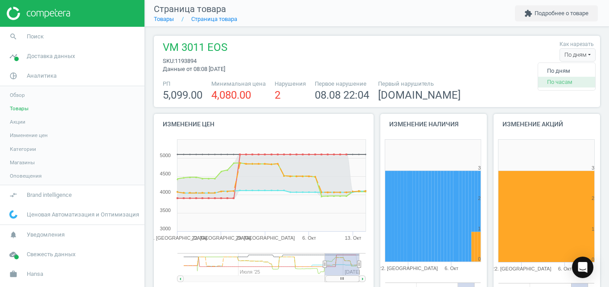 The image size is (609, 287). I want to click on span: Hansa, so click(35, 274).